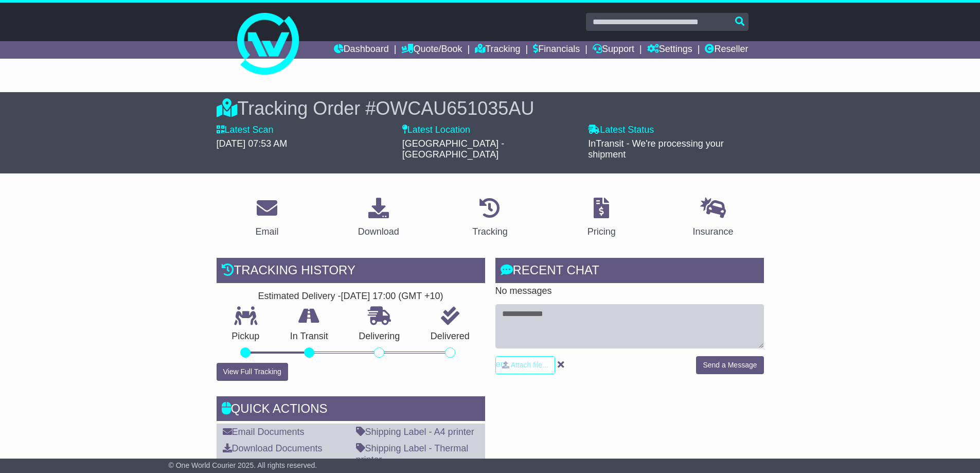 The height and width of the screenshot is (473, 980). What do you see at coordinates (727, 50) in the screenshot?
I see `a: Reseller` at bounding box center [727, 50].